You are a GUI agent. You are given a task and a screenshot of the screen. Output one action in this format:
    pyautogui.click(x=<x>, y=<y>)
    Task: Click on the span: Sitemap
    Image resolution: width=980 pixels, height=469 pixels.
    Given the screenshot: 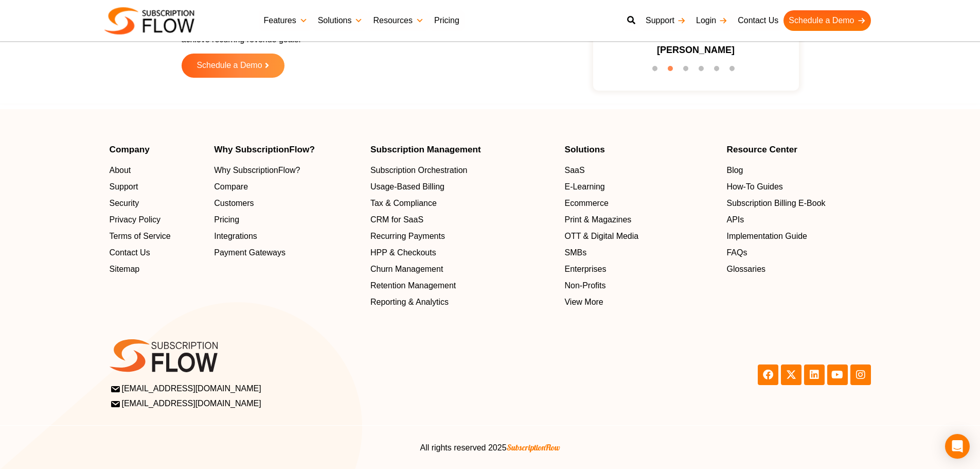 What is the action you would take?
    pyautogui.click(x=125, y=269)
    